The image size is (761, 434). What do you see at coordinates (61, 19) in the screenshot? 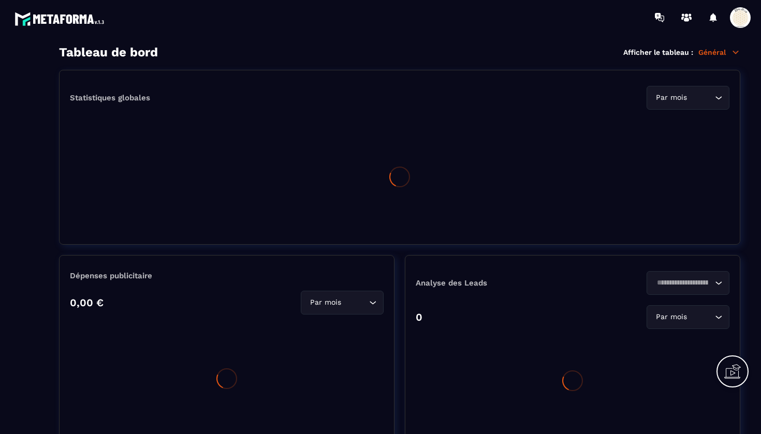
I see `img: logo` at bounding box center [61, 19].